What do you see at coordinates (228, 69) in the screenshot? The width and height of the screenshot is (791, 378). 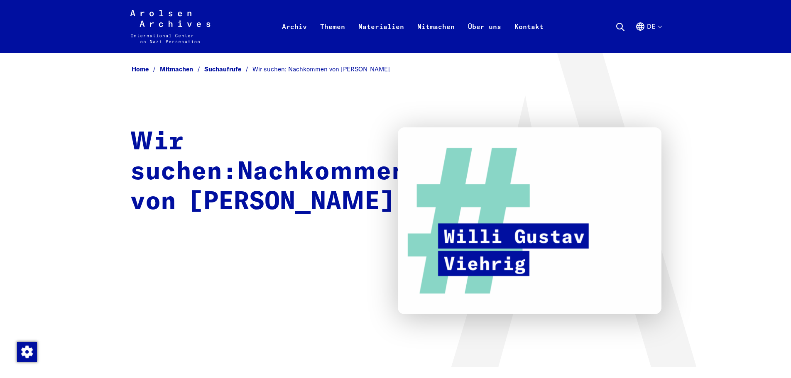 I see `a: Suchaufrufe` at bounding box center [228, 69].